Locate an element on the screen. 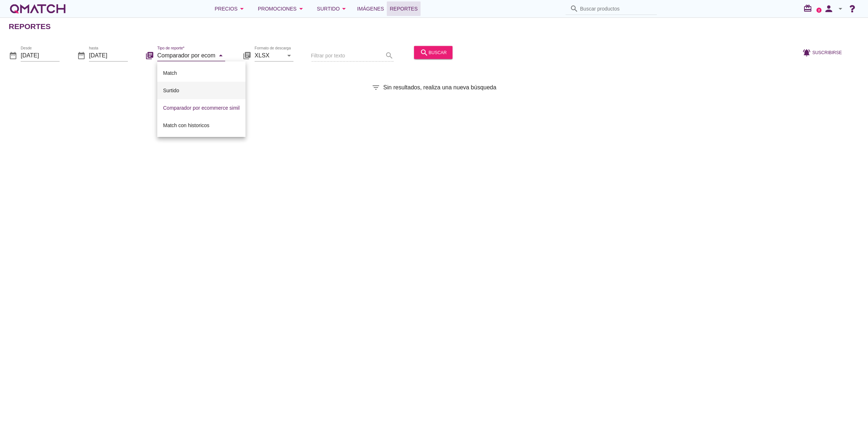 This screenshot has height=433, width=868. input: Buscar productos is located at coordinates (616, 8).